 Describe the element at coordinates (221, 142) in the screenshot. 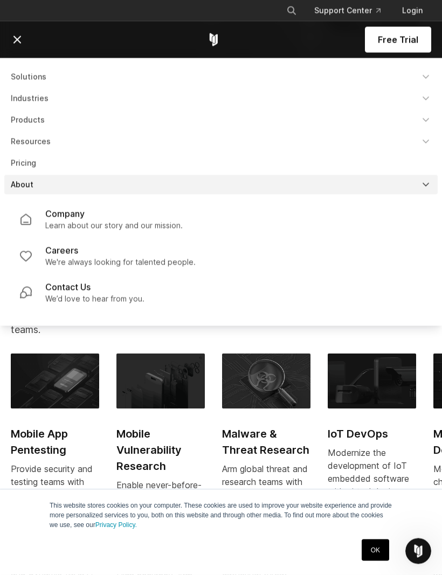

I see `a: Resources` at that location.